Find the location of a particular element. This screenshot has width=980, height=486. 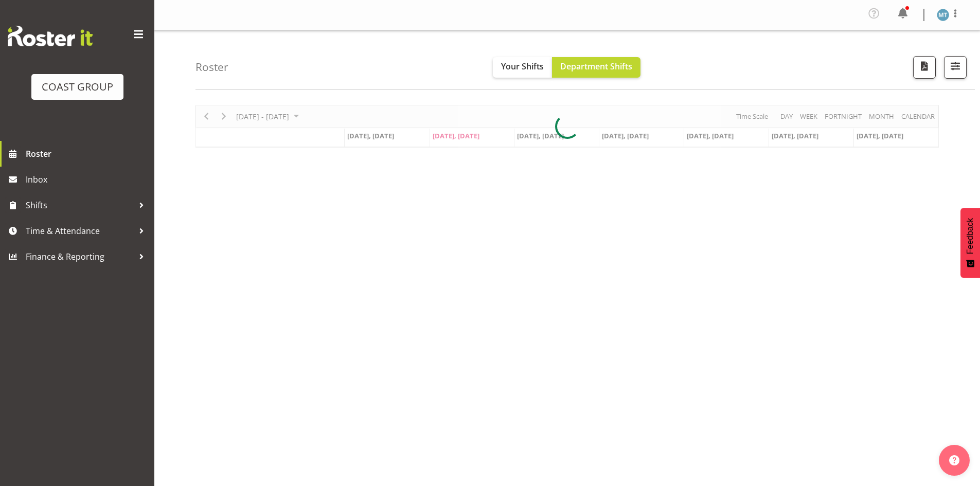

span: Shifts is located at coordinates (80, 205).